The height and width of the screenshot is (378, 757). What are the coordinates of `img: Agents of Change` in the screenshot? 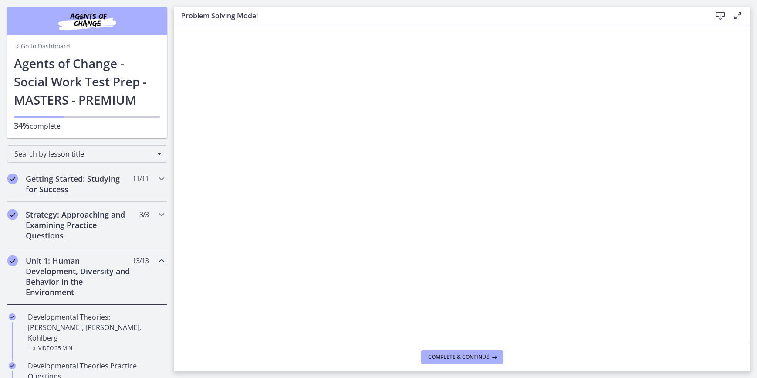 It's located at (87, 21).